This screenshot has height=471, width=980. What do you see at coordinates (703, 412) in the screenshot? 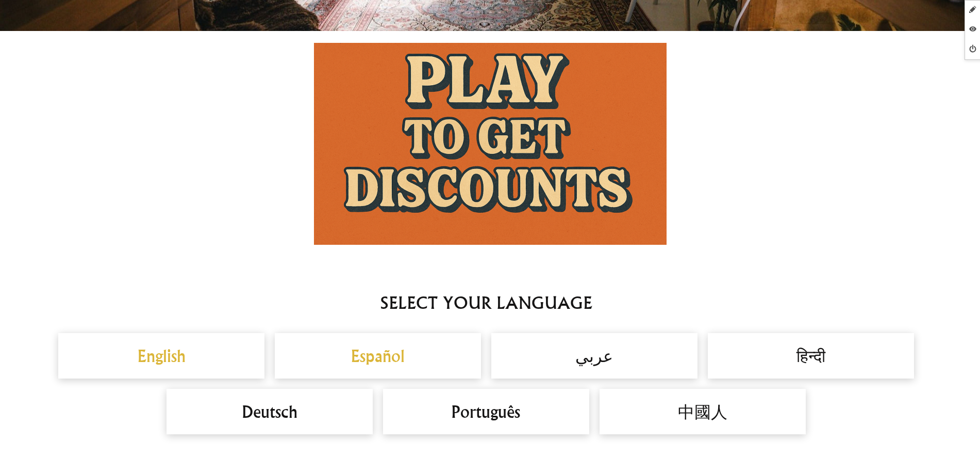
I see `h2: 中國人` at bounding box center [703, 412].